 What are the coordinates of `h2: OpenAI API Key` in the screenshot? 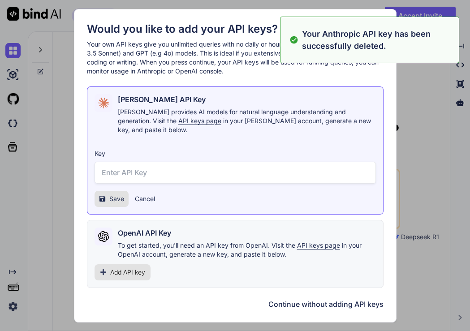 It's located at (144, 233).